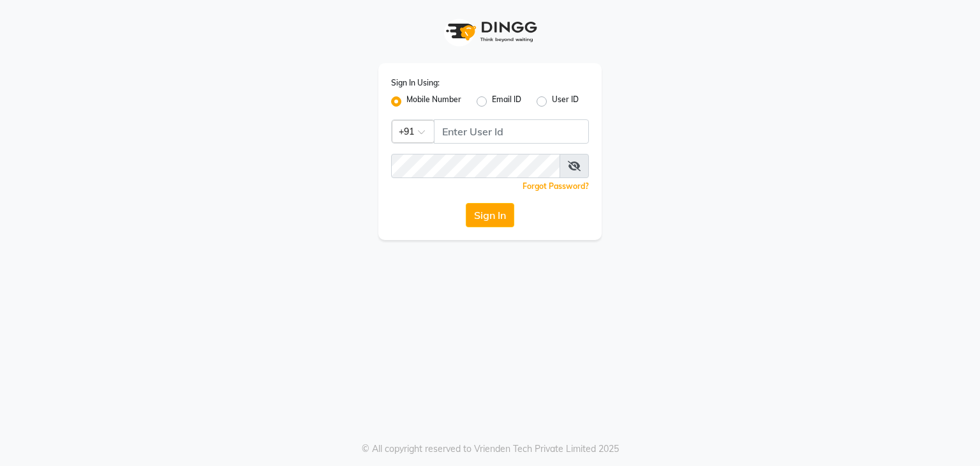  I want to click on label: User ID, so click(566, 102).